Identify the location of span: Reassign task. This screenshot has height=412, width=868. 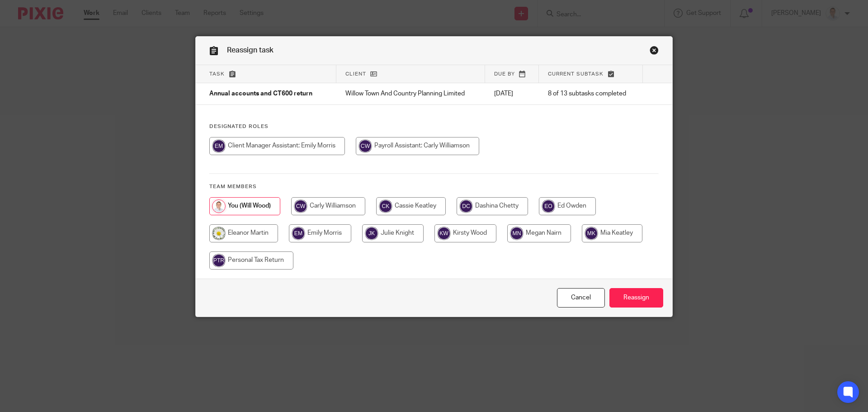
(250, 50).